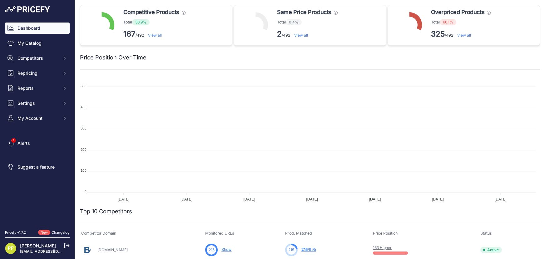 This screenshot has width=545, height=259. I want to click on tspan: 100, so click(83, 170).